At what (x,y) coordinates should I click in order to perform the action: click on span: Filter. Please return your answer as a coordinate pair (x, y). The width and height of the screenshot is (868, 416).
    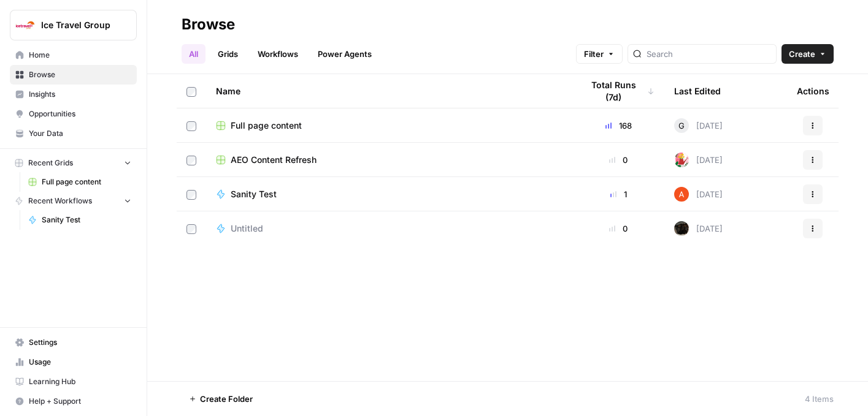
    Looking at the image, I should click on (594, 54).